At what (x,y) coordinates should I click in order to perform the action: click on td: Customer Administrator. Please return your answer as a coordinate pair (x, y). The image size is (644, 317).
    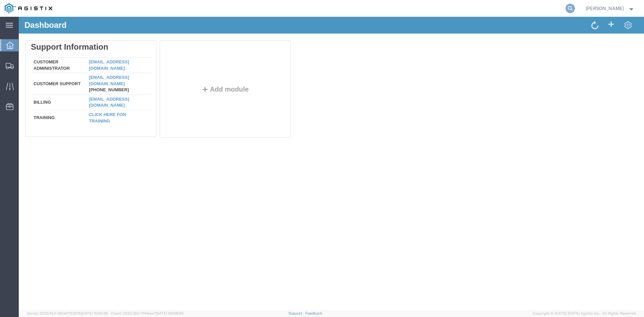
    Looking at the image, I should click on (39, 49).